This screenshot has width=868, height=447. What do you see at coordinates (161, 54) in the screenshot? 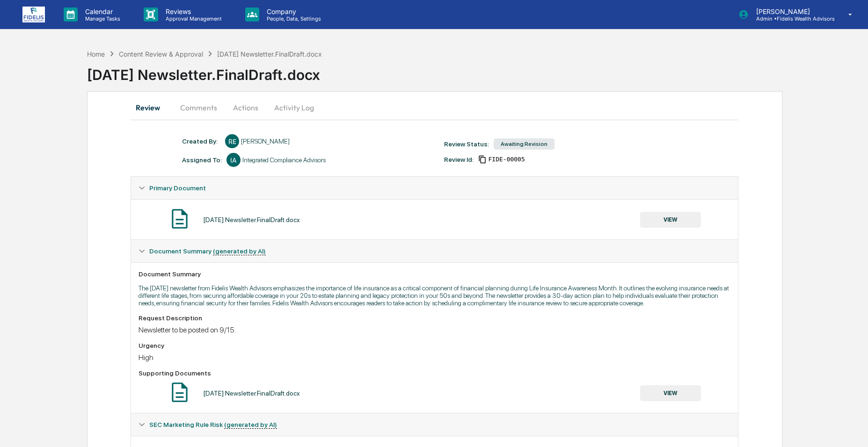
I see `div: Content Review & Approval` at bounding box center [161, 54].